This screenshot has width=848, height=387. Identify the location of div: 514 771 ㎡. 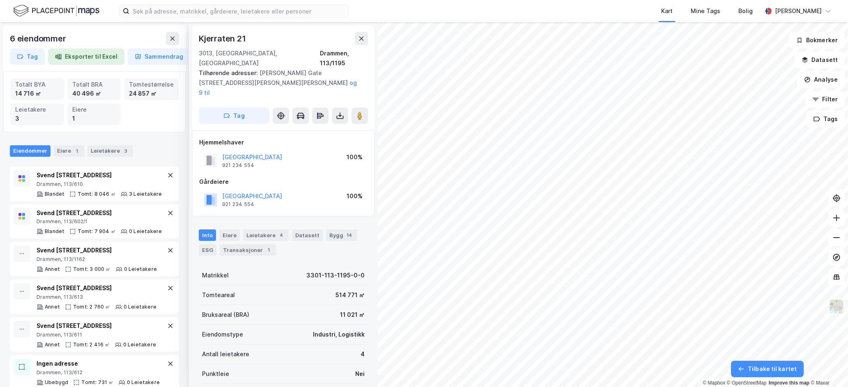
(350, 295).